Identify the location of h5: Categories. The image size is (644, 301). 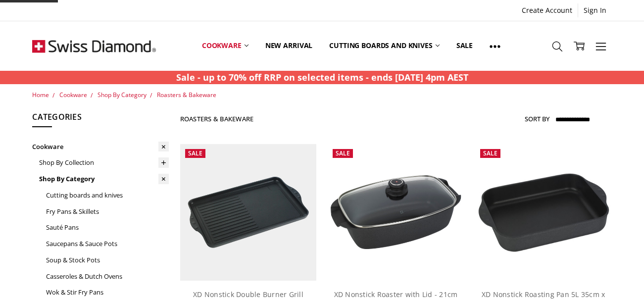
(101, 120).